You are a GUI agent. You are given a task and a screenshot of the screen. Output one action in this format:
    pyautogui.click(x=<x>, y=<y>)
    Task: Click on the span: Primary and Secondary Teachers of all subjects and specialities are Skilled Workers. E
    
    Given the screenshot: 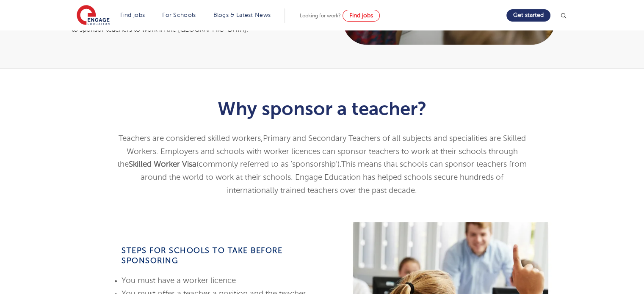 What is the action you would take?
    pyautogui.click(x=325, y=144)
    